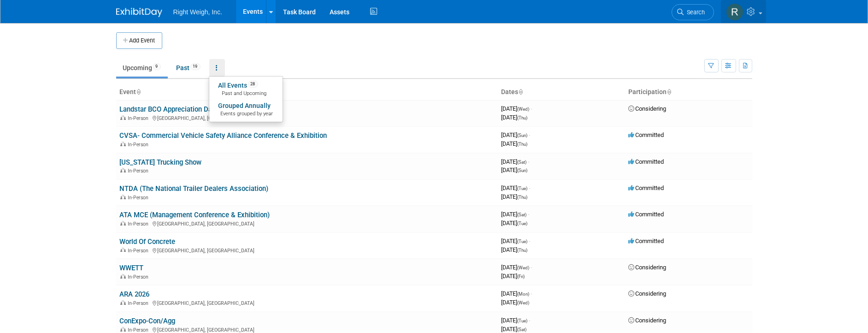 The image size is (868, 333). Describe the element at coordinates (561, 92) in the screenshot. I see `th: Dates` at that location.